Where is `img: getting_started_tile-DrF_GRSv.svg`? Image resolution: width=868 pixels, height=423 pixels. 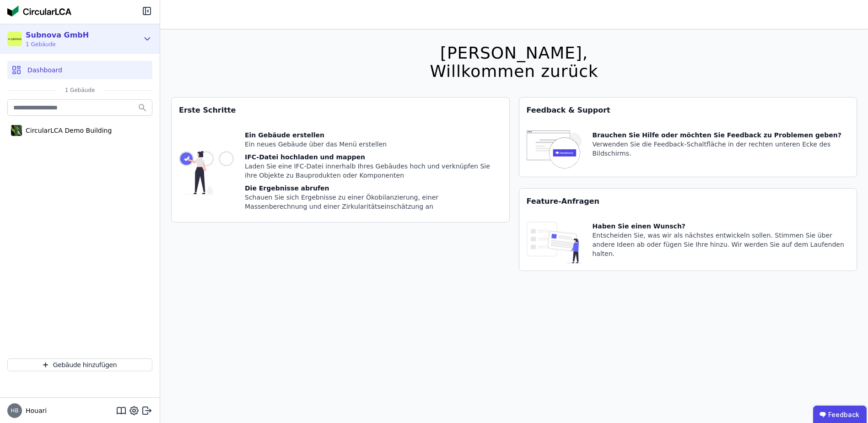 img: getting_started_tile-DrF_GRSv.svg is located at coordinates (207, 173).